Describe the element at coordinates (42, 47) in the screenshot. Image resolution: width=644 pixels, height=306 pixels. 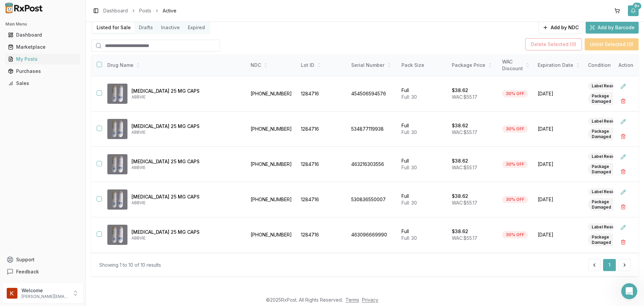
I see `a: Marketplace` at that location.